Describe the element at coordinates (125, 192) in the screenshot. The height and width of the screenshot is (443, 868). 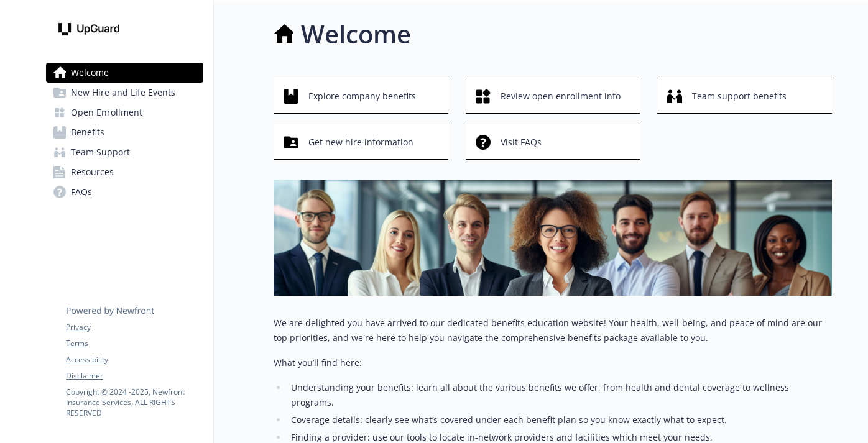
I see `a: FAQs` at that location.